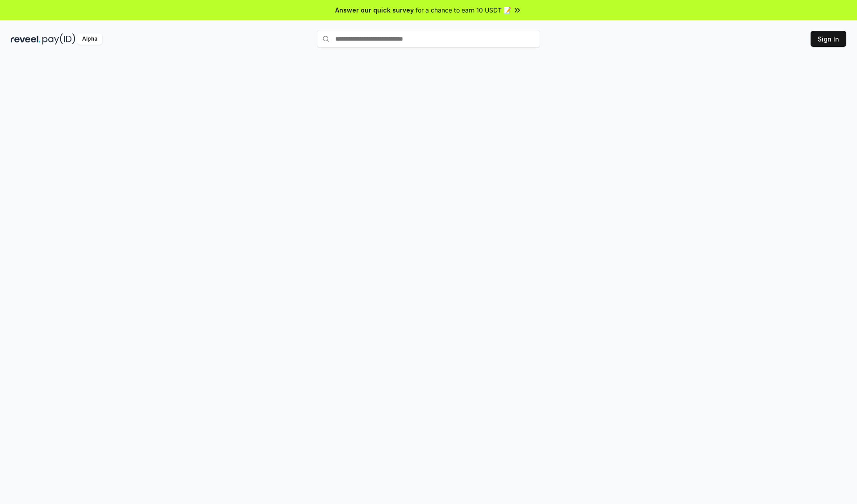 The height and width of the screenshot is (504, 857). What do you see at coordinates (464, 10) in the screenshot?
I see `span: for a chance to earn 10 USDT 📝` at bounding box center [464, 10].